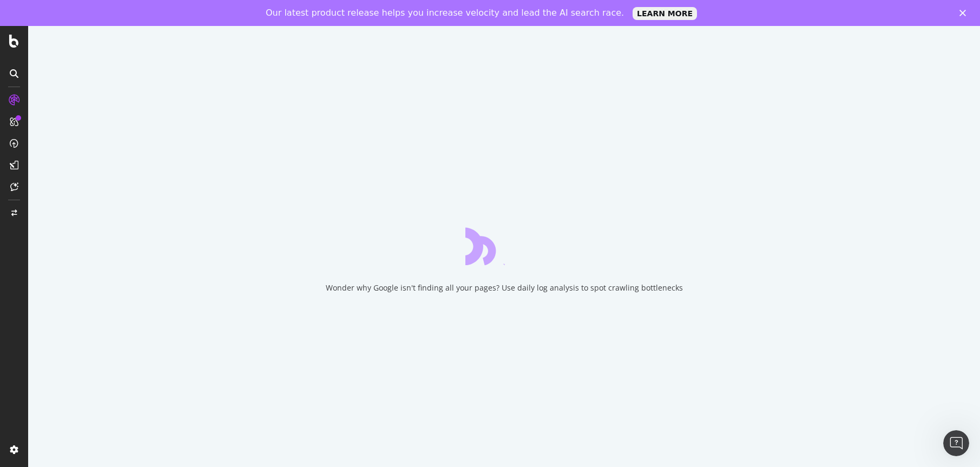 The width and height of the screenshot is (980, 467). What do you see at coordinates (445, 13) in the screenshot?
I see `div: Our latest product release helps you increase velocity and lead the AI search race.` at bounding box center [445, 13].